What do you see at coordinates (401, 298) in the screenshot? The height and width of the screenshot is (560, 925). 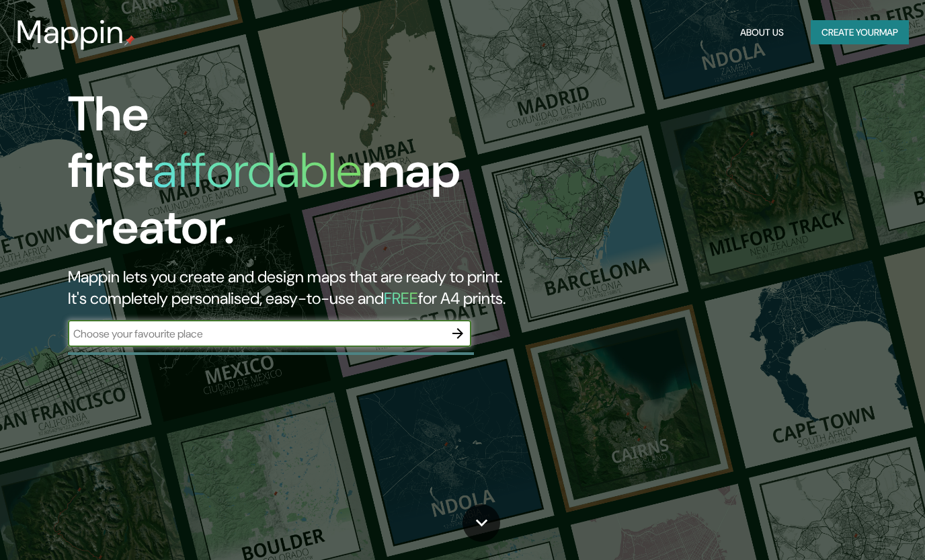 I see `h5: FREE` at bounding box center [401, 298].